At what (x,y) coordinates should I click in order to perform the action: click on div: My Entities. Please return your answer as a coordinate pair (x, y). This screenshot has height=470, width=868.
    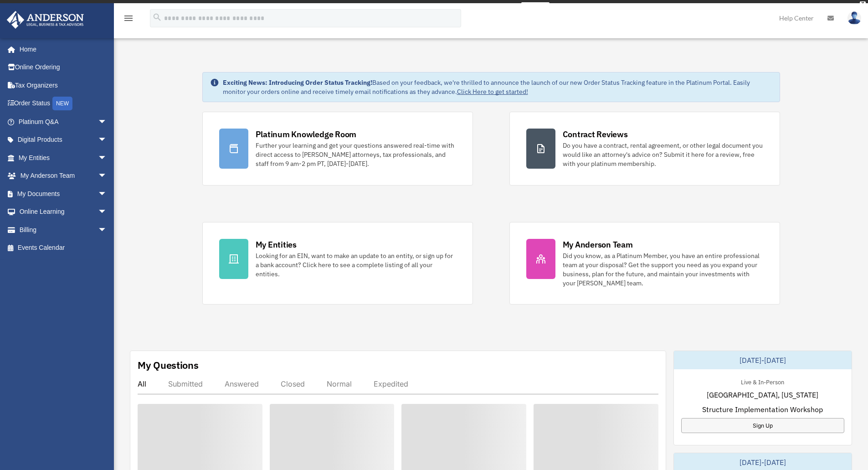
    Looking at the image, I should click on (276, 244).